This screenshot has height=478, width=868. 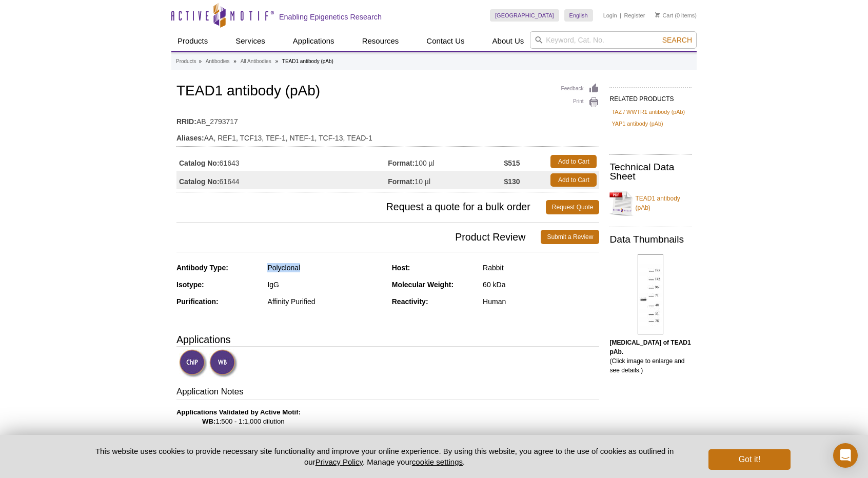 What do you see at coordinates (308, 61) in the screenshot?
I see `li: TEAD1 antibody (pAb)` at bounding box center [308, 61].